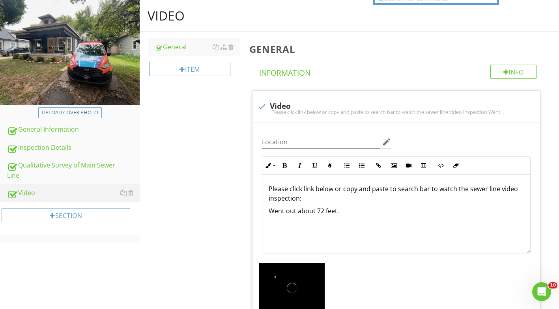 The height and width of the screenshot is (309, 559). I want to click on h3: General, so click(398, 49).